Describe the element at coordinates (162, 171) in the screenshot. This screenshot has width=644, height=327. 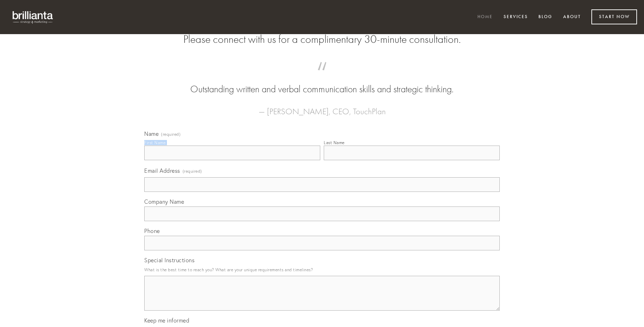
I see `span: Email Address` at that location.